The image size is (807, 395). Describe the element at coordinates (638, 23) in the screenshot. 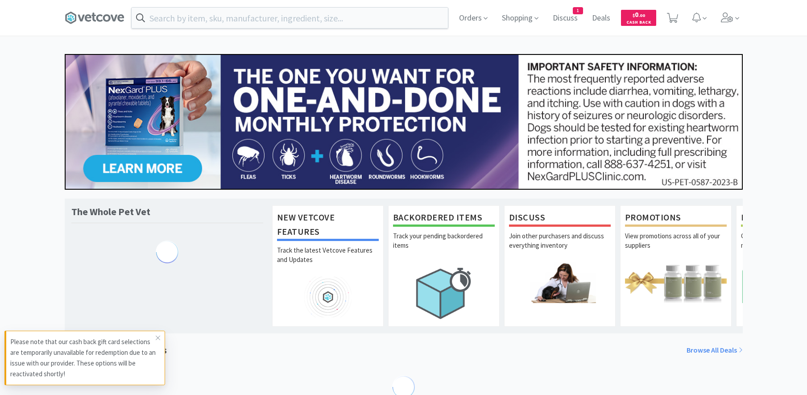

I see `span: Cash Back` at that location.